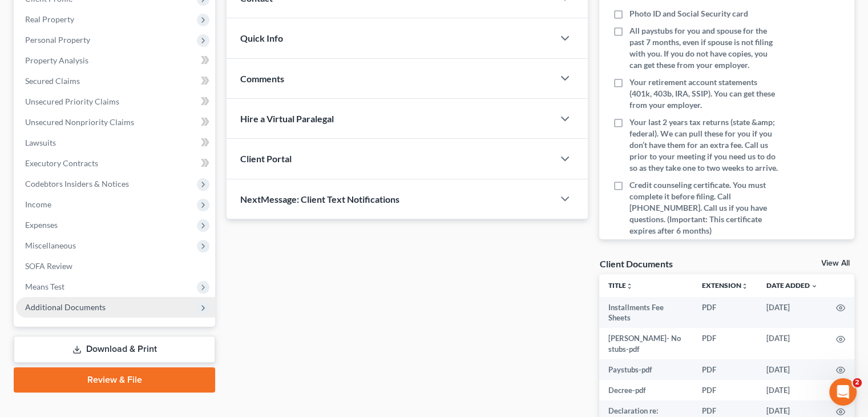  What do you see at coordinates (115, 61) in the screenshot?
I see `a: Property Analysis` at bounding box center [115, 61].